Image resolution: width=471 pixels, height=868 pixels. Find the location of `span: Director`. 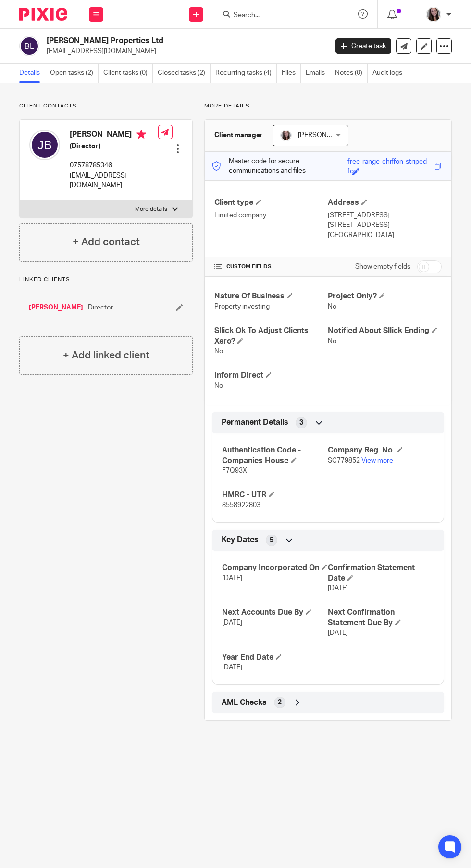

span: Director is located at coordinates (100, 308).